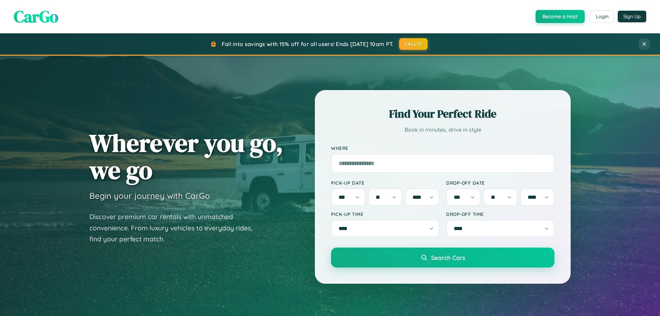 This screenshot has width=660, height=316. Describe the element at coordinates (414, 44) in the screenshot. I see `button: FALL15` at that location.